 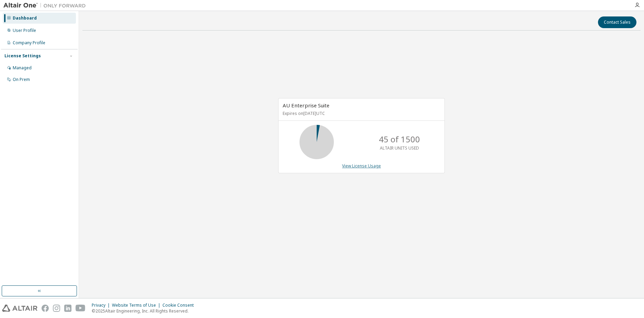 What do you see at coordinates (306, 105) in the screenshot?
I see `span: AU Enterprise Suite` at bounding box center [306, 105].